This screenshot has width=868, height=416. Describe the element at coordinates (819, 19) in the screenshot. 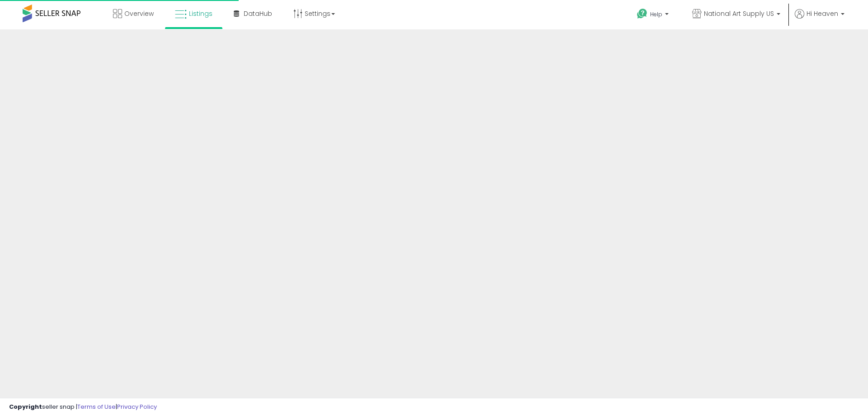

I see `a: Hi Heaven` at that location.